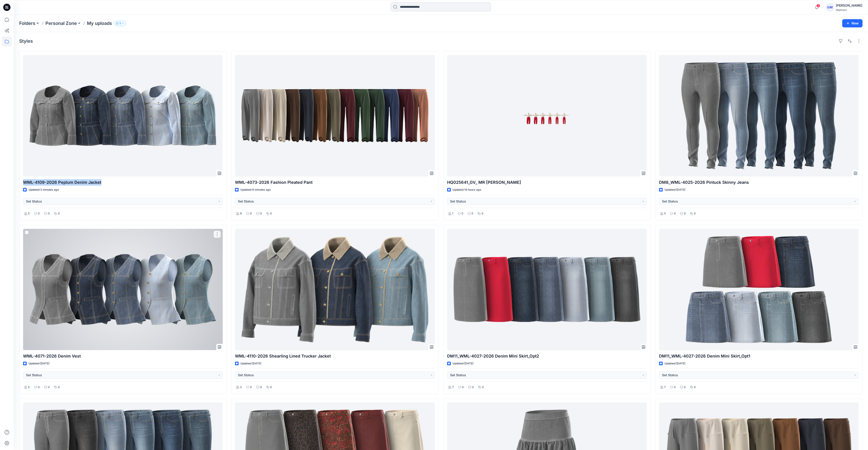 The width and height of the screenshot is (868, 450). I want to click on p: Updated 14 hours ago, so click(467, 190).